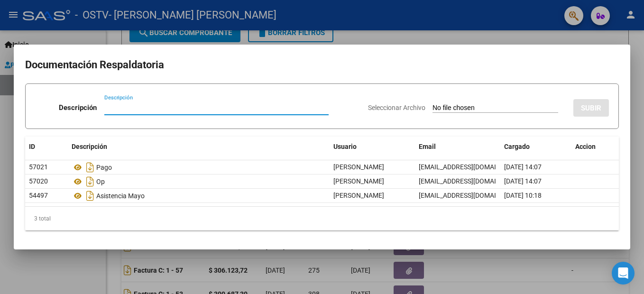 This screenshot has height=294, width=644. Describe the element at coordinates (591, 108) in the screenshot. I see `button: SUBIR` at that location.